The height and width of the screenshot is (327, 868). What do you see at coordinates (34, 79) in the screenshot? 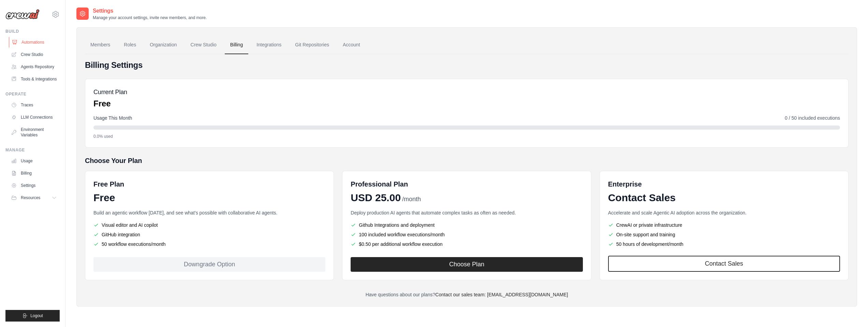
I see `a: Tools & Integrations` at bounding box center [34, 79].